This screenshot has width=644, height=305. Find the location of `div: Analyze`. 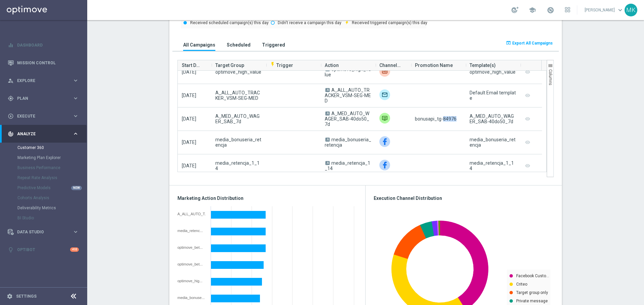

div: Analyze is located at coordinates (40, 134).